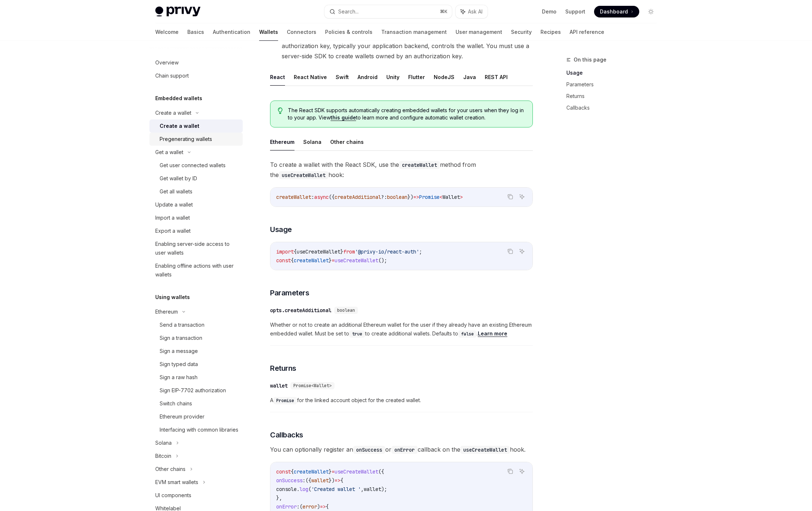 This screenshot has height=511, width=812. What do you see at coordinates (405, 450) in the screenshot?
I see `code: onError` at bounding box center [405, 450].